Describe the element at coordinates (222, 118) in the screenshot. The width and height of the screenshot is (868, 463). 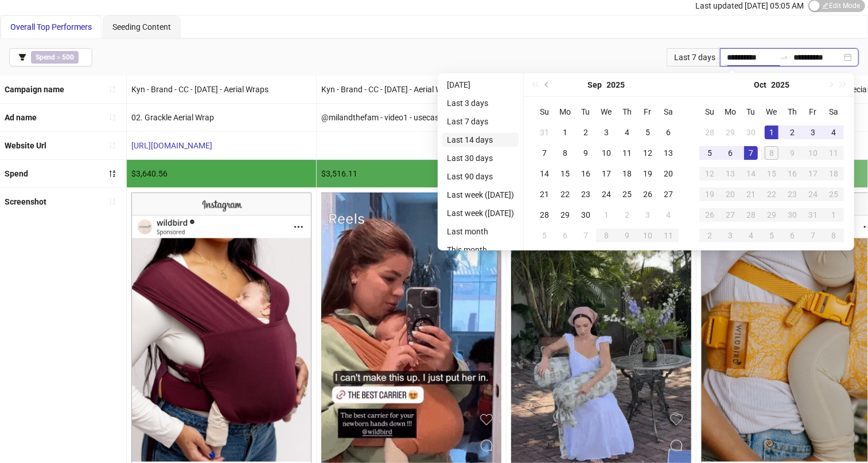
I see `div: 02. Grackle Aerial Wrap` at that location.